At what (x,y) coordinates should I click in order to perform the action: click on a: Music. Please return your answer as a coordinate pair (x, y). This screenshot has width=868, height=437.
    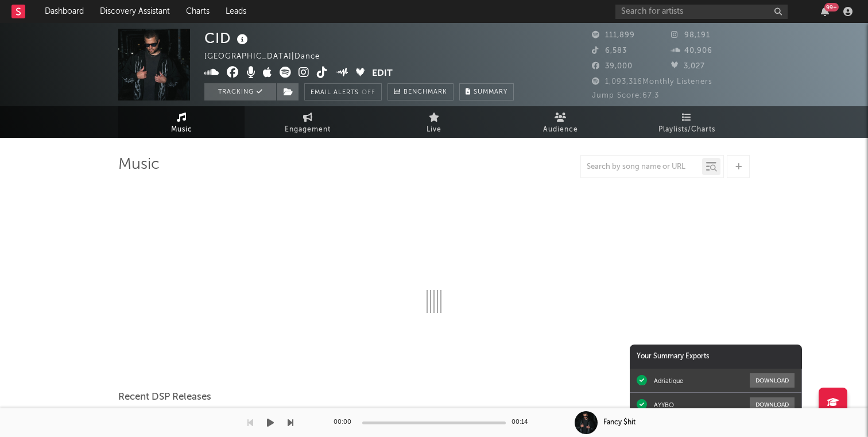
    Looking at the image, I should click on (181, 121).